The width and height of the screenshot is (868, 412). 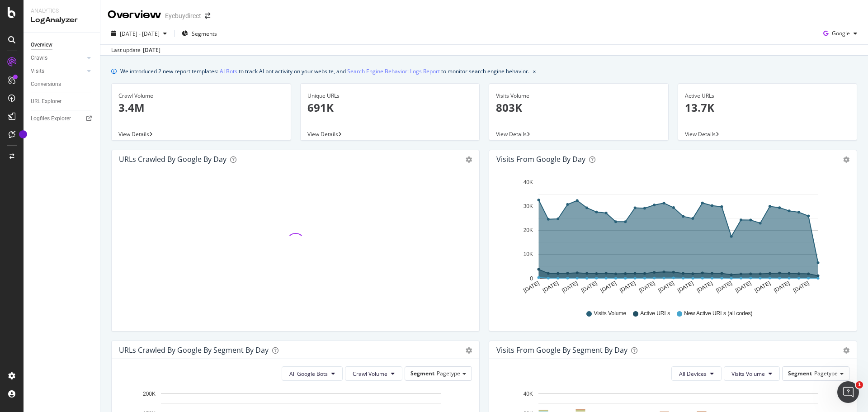 I want to click on button: All Google Bots, so click(x=312, y=373).